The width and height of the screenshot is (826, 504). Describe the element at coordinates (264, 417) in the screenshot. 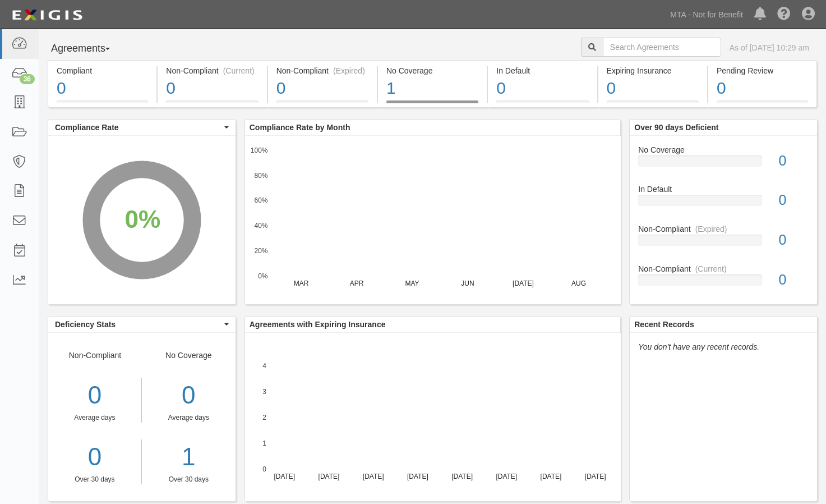

I see `text: 2` at that location.